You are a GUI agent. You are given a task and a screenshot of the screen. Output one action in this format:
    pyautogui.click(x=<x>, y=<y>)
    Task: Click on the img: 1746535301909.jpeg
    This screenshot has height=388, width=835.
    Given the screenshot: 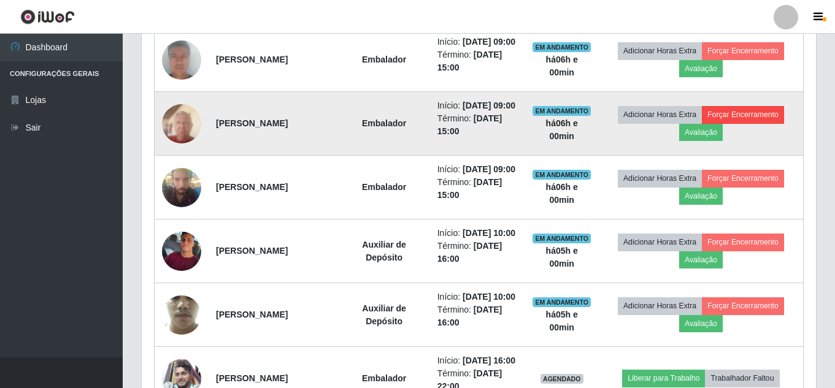 What is the action you would take?
    pyautogui.click(x=182, y=187)
    